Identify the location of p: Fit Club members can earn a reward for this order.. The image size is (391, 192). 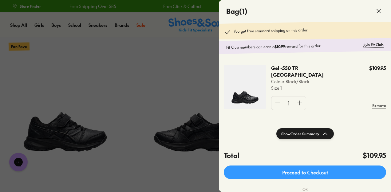
(293, 46).